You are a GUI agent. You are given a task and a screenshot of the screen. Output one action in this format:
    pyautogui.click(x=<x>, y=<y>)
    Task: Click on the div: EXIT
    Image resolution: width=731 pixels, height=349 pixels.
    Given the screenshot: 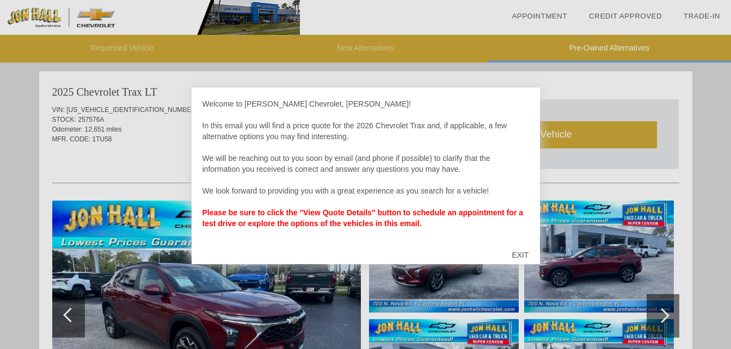 What is the action you would take?
    pyautogui.click(x=520, y=255)
    